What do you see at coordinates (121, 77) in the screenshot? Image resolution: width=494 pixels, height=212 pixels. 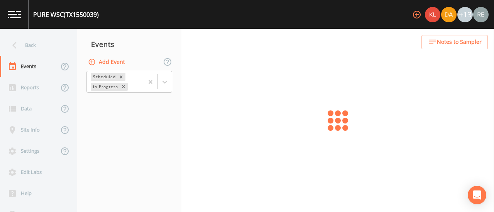 I see `div: Remove Scheduled` at bounding box center [121, 77].